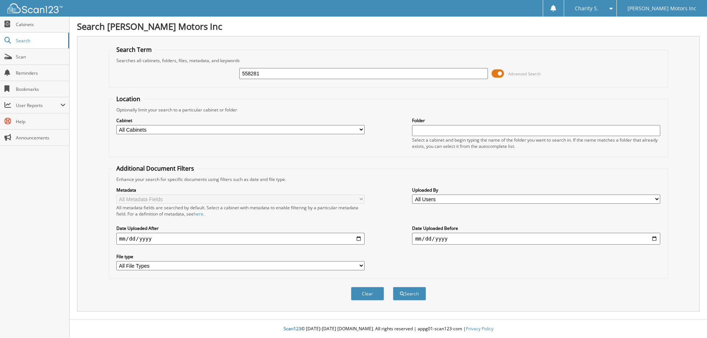  Describe the element at coordinates (292, 329) in the screenshot. I see `span: Scan123` at that location.